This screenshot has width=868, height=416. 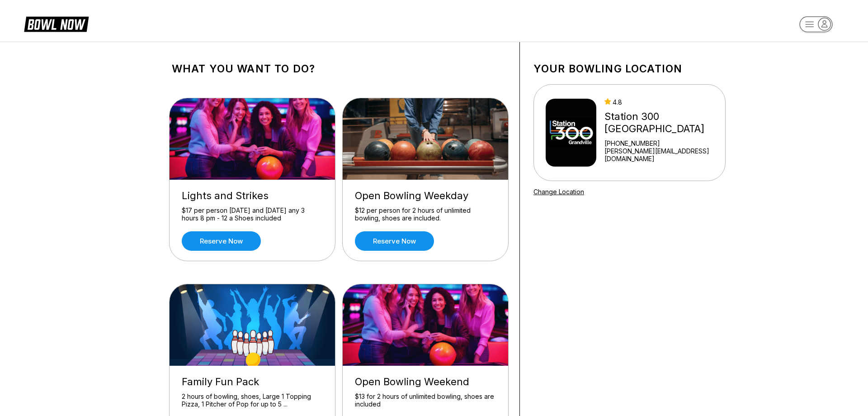 What do you see at coordinates (425, 196) in the screenshot?
I see `div: Open Bowling Weekday` at bounding box center [425, 196].